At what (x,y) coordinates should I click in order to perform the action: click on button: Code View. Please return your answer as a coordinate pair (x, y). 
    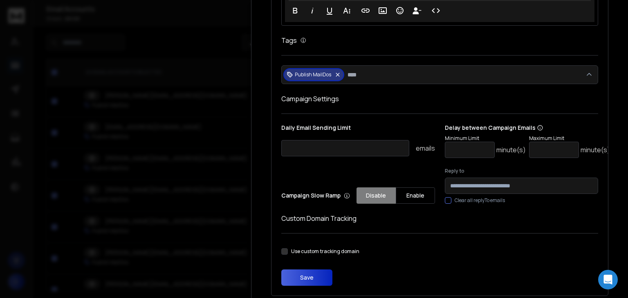
    Looking at the image, I should click on (436, 11).